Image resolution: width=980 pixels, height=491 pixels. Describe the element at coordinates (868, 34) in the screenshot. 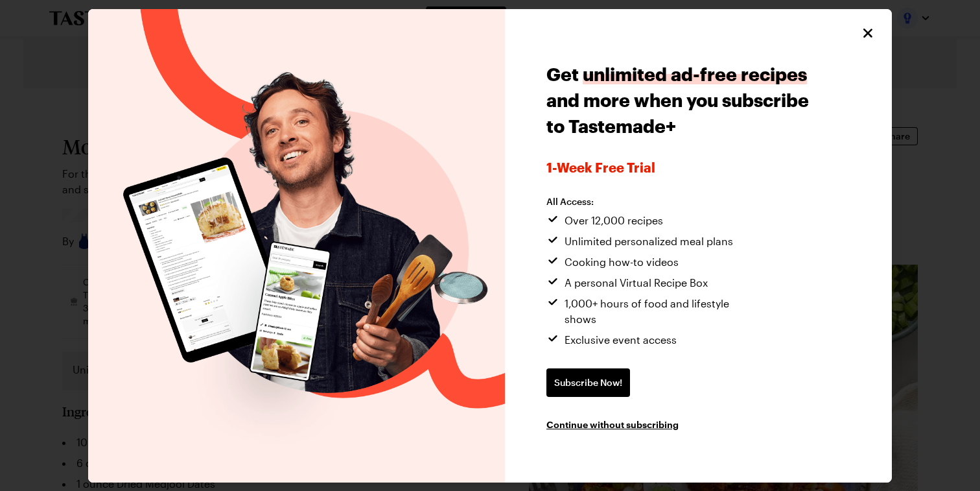

I see `button: Close` at that location.